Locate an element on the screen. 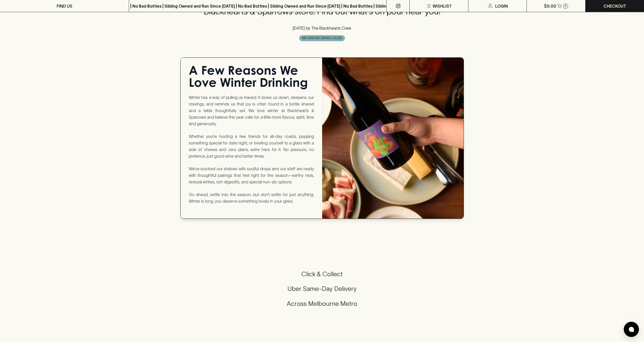 Image resolution: width=644 pixels, height=342 pixels. p: 0 is located at coordinates (566, 6).